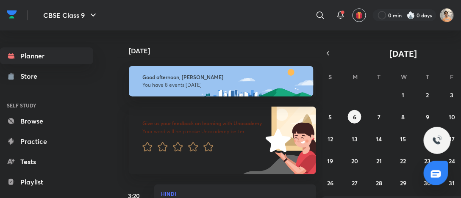 This screenshot has height=198, width=461. I want to click on button: October 9, 2025, so click(428, 117).